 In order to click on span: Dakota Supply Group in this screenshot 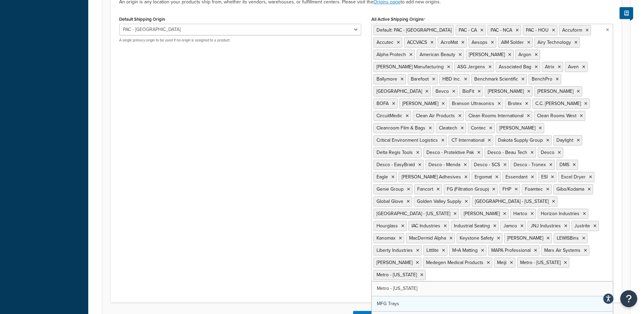, I will do `click(520, 140)`.